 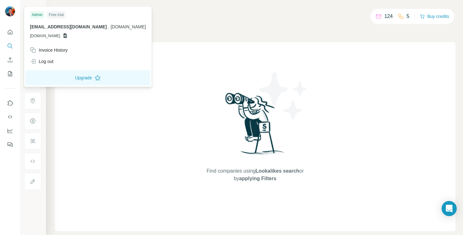 What do you see at coordinates (434, 16) in the screenshot?
I see `button: Buy credits` at bounding box center [434, 16].